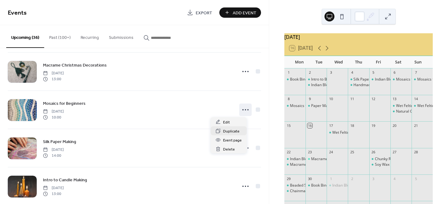 The image size is (448, 204). Describe the element at coordinates (288, 125) in the screenshot. I see `div: 15` at that location.